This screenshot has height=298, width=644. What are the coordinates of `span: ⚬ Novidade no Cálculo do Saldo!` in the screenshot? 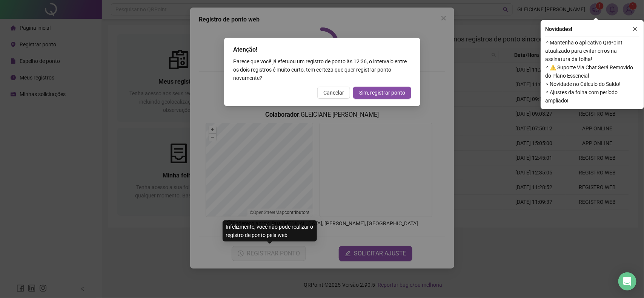 It's located at (592, 84).